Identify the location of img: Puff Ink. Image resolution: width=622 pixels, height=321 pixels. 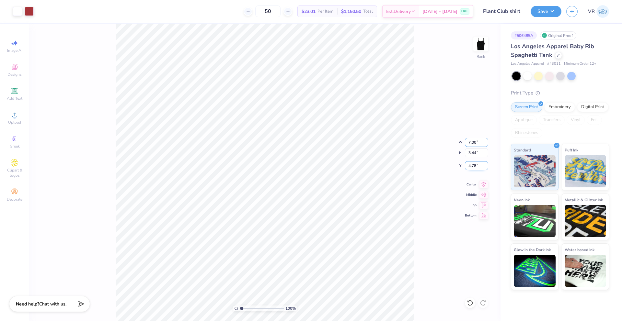
(585, 171).